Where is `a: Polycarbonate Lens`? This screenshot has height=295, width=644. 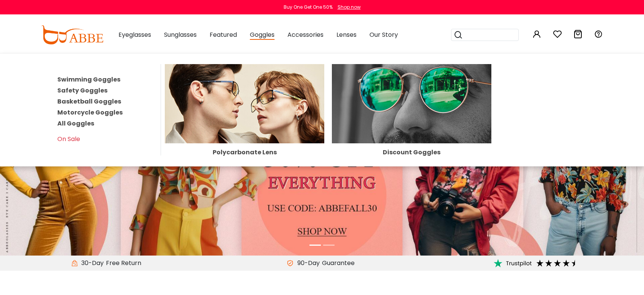
a: Polycarbonate Lens is located at coordinates (245, 127).